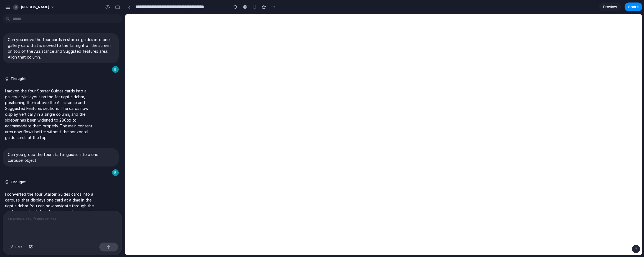  What do you see at coordinates (61, 48) in the screenshot?
I see `p: Can you move the four cards in starter-guides into one gallery card that is moved to the far righ...` at bounding box center [61, 48].